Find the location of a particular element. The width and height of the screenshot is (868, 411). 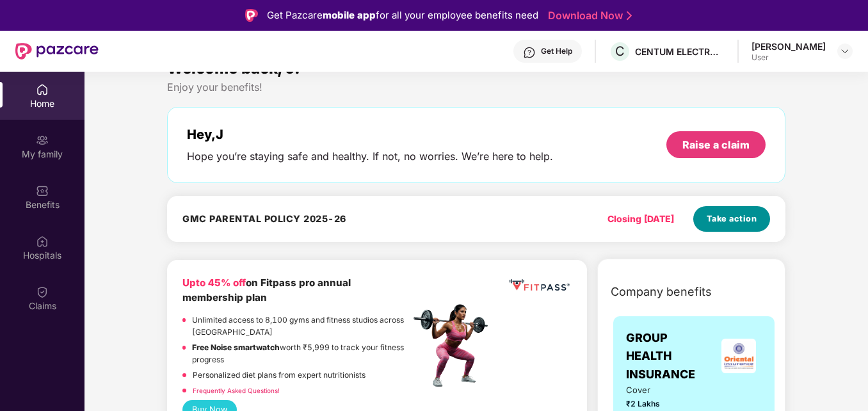

a: Download Now is located at coordinates (588, 15).